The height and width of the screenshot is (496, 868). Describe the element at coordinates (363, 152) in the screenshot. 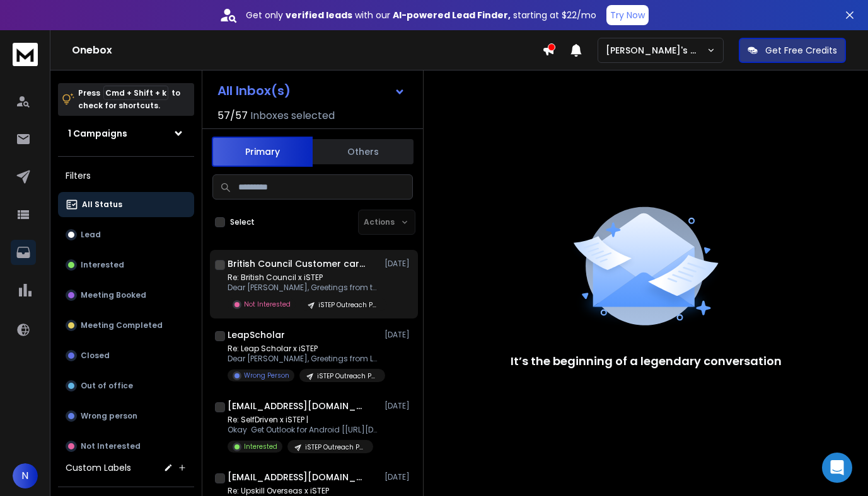

I see `button: Others` at that location.